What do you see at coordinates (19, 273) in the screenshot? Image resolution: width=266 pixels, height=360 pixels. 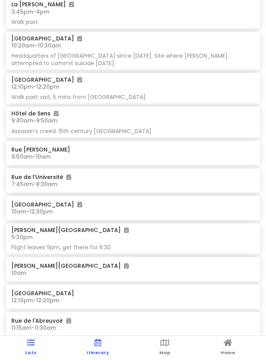 I see `span: 10am` at bounding box center [19, 273].